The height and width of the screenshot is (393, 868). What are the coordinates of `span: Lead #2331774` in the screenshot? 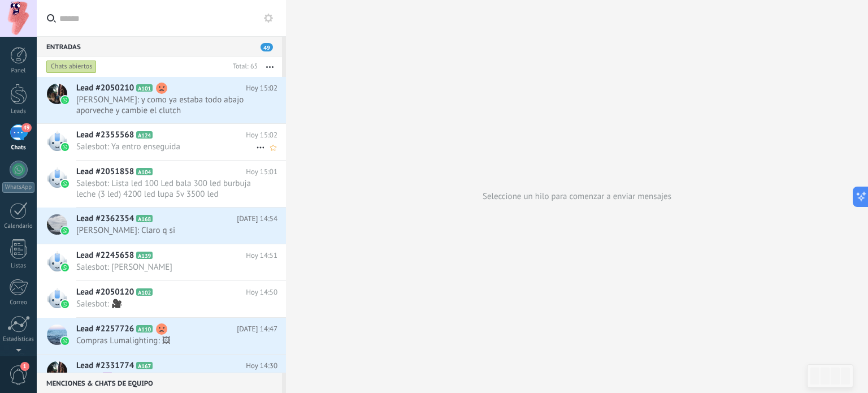 It's located at (105, 366).